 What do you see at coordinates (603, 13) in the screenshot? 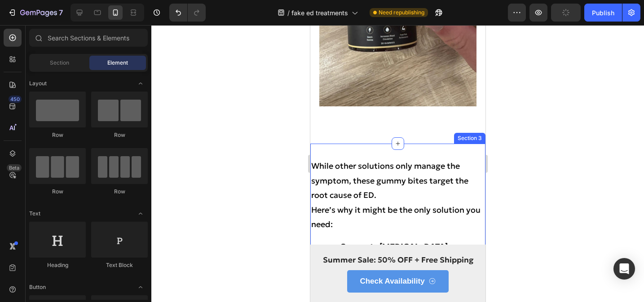
I see `button: Publish` at bounding box center [603, 13].